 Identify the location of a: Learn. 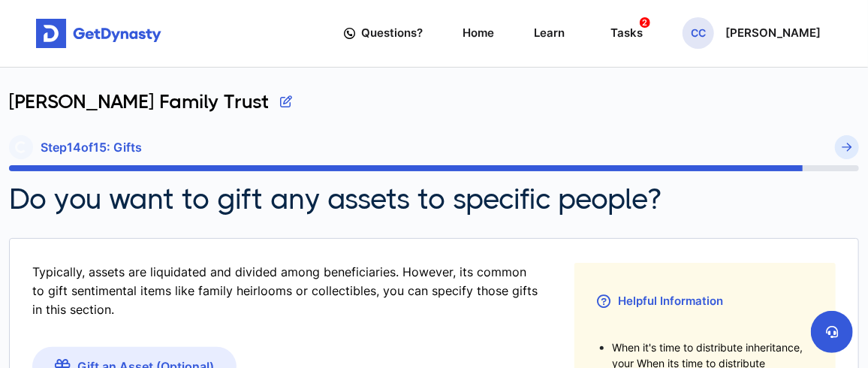
(550, 33).